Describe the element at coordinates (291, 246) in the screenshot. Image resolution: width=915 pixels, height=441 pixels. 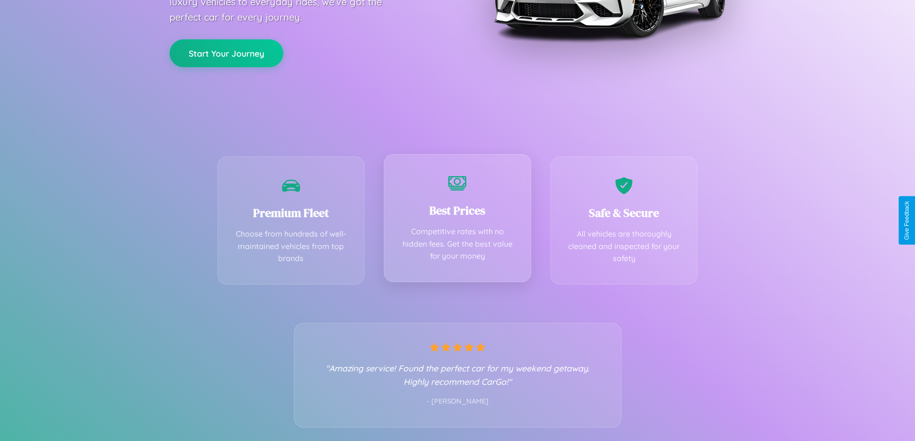
I see `p: Choose from hundreds of well-maintained vehicles from top brands` at that location.